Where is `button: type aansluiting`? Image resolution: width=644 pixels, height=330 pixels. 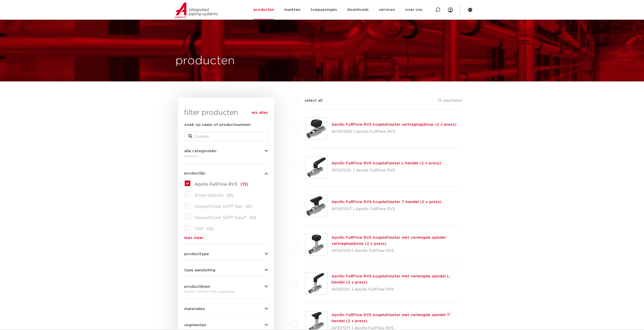 button: type aansluiting is located at coordinates (226, 270).